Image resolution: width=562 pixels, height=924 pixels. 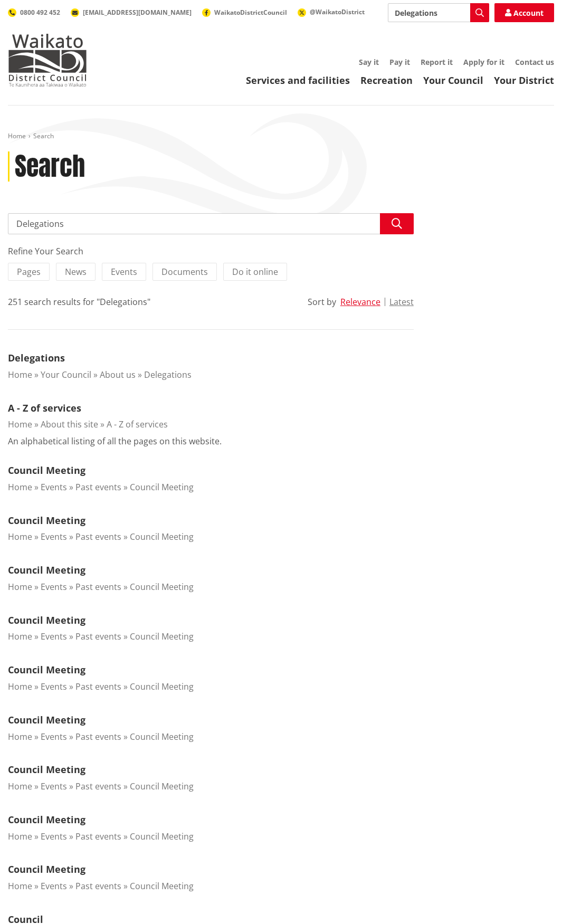 I want to click on a: Your District, so click(x=524, y=80).